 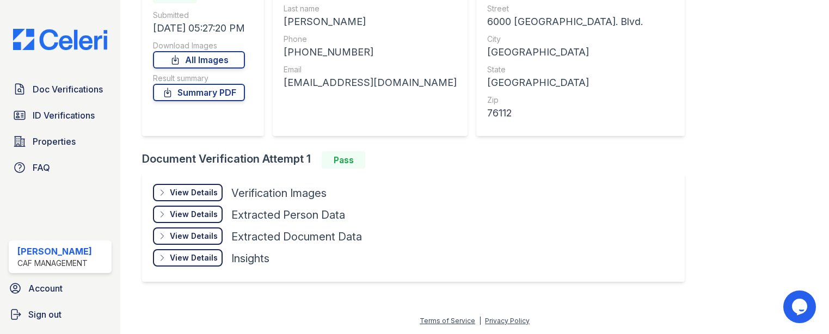 What do you see at coordinates (60, 89) in the screenshot?
I see `a: Doc Verifications` at bounding box center [60, 89].